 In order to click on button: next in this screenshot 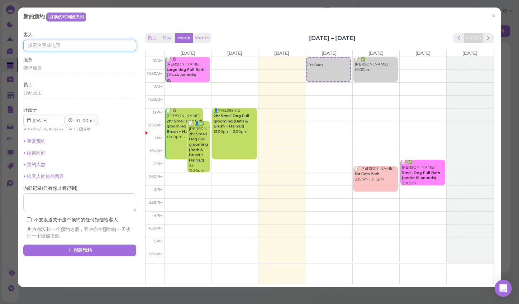, I will do `click(488, 38)`.